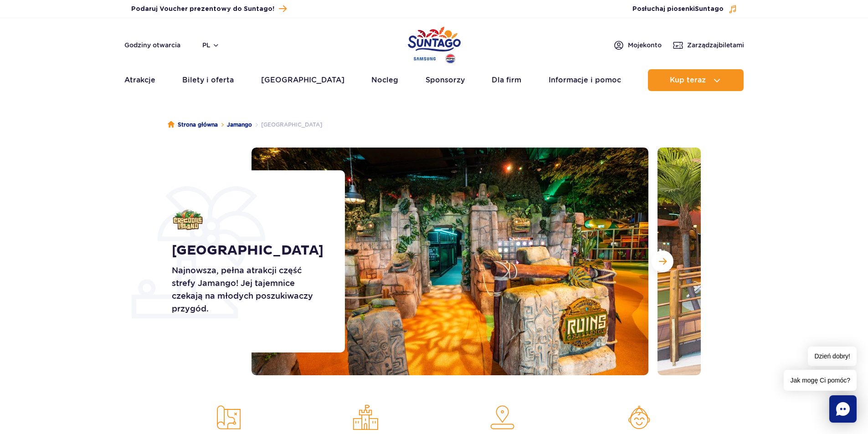 This screenshot has width=868, height=434. Describe the element at coordinates (202, 9) in the screenshot. I see `span: Podaruj Voucher prezentowy do Suntago!` at that location.